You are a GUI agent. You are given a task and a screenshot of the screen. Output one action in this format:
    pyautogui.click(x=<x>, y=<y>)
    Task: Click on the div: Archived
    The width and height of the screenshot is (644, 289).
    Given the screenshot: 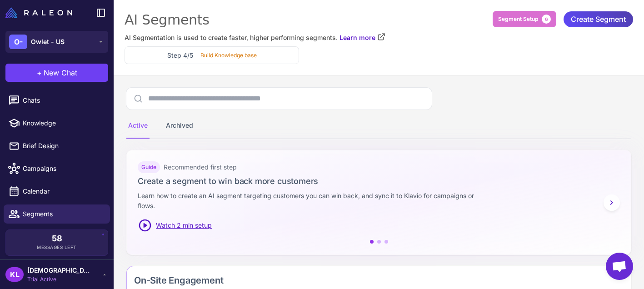 What is the action you would take?
    pyautogui.click(x=180, y=126)
    